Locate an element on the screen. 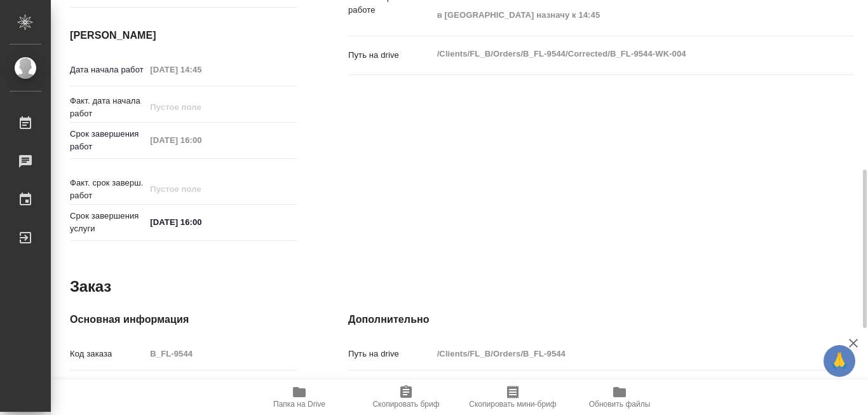 Image resolution: width=868 pixels, height=415 pixels. p: Факт. дата начала работ is located at coordinates (107, 107).